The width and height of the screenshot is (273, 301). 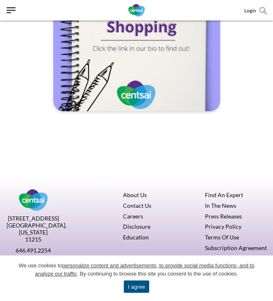 I want to click on img: Centsai, so click(x=33, y=200).